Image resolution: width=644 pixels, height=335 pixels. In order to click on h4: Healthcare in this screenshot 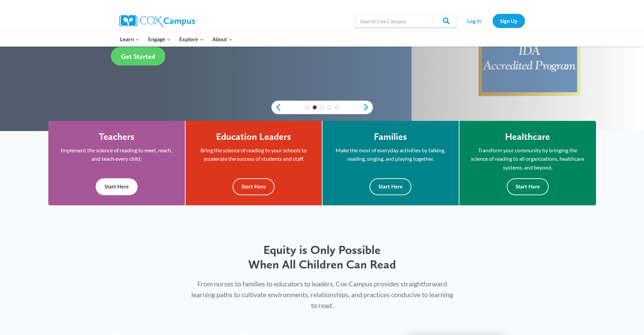, I will do `click(527, 137)`.